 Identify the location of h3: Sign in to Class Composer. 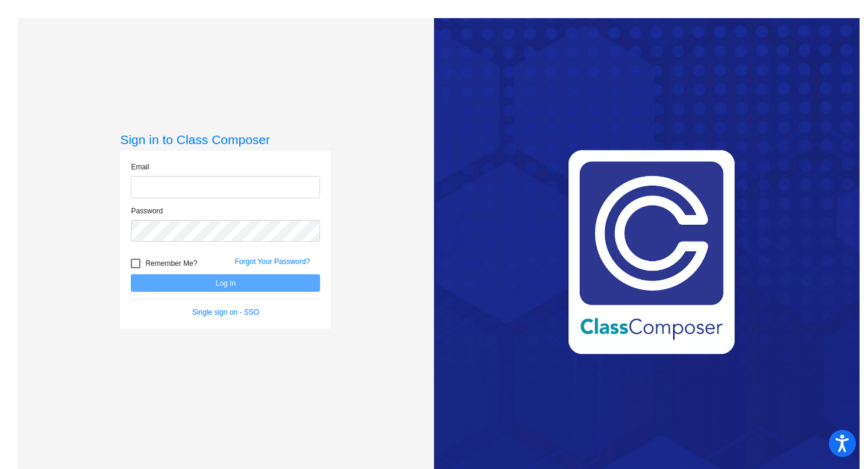
(225, 139).